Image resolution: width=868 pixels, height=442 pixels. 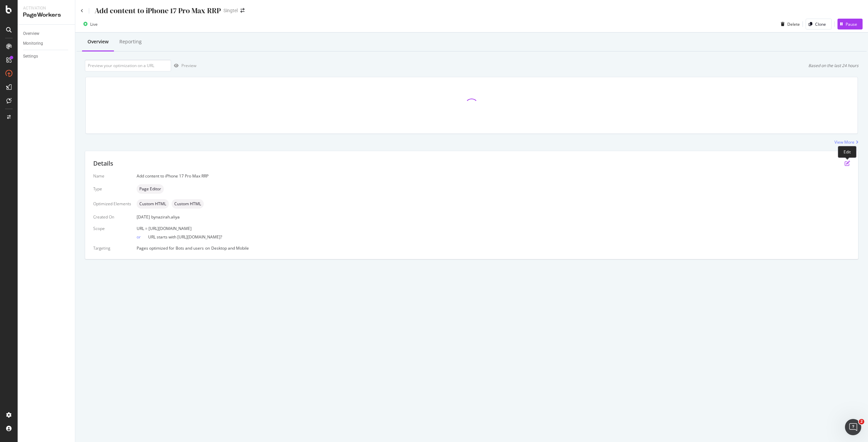 I want to click on a: Overview, so click(x=47, y=33).